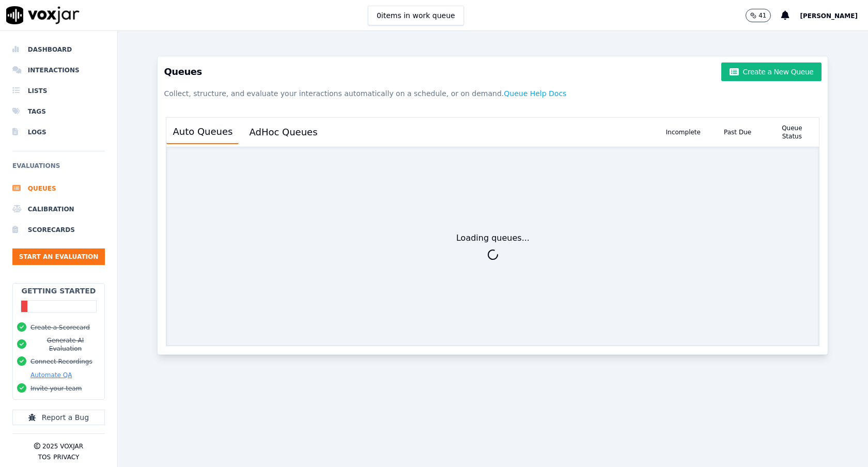 This screenshot has height=467, width=868. Describe the element at coordinates (59, 49) in the screenshot. I see `a: Dashboard` at that location.